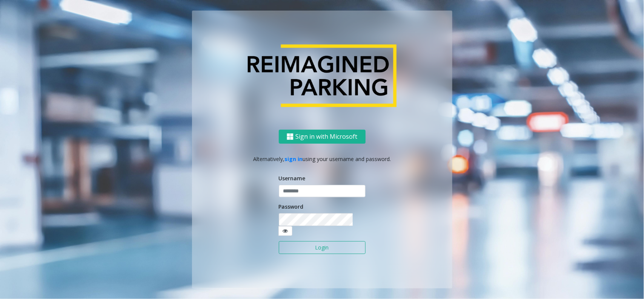  I want to click on button: Sign in with Microsoft, so click(322, 137).